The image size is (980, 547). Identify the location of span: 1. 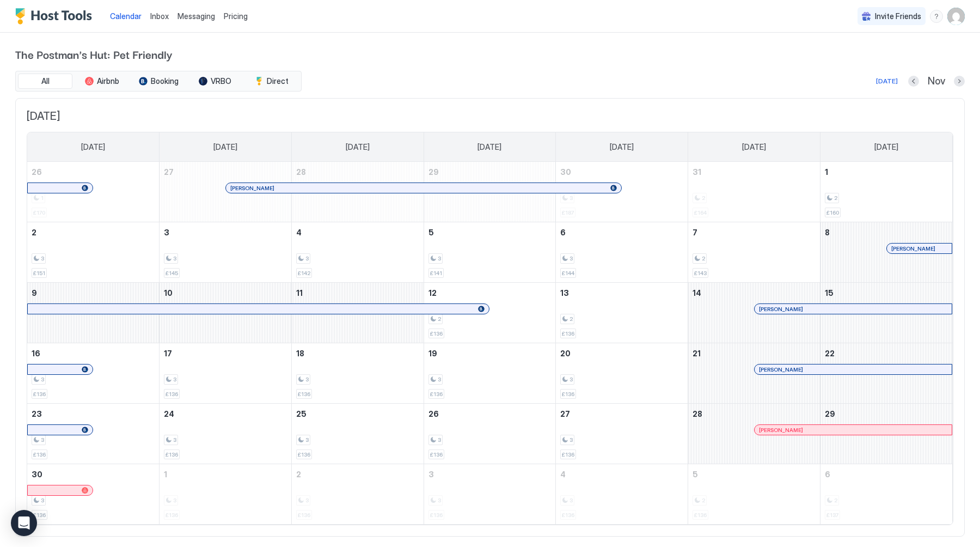
(166, 474).